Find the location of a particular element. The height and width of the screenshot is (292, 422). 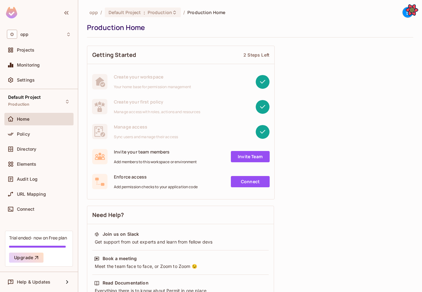

span: Elements is located at coordinates (27, 164).